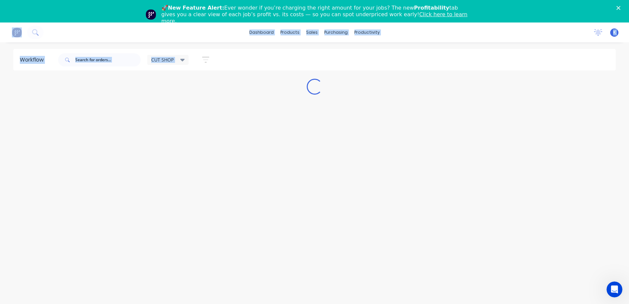 This screenshot has height=304, width=629. Describe the element at coordinates (315, 18) in the screenshot. I see `a: Click here to learn more.` at that location.